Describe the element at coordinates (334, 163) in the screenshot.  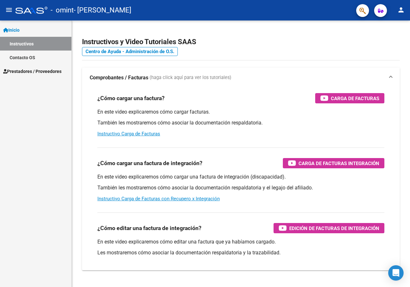
I see `button: Carga de Facturas Integración` at that location.